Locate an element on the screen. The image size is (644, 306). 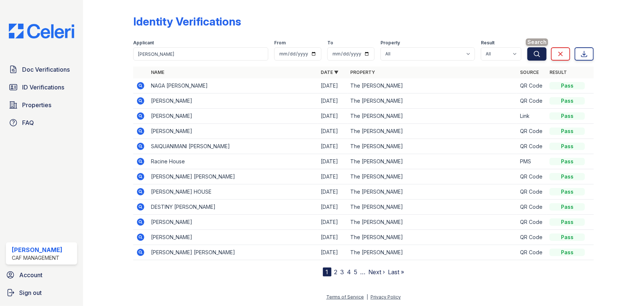
span: Search is located at coordinates (537, 42).